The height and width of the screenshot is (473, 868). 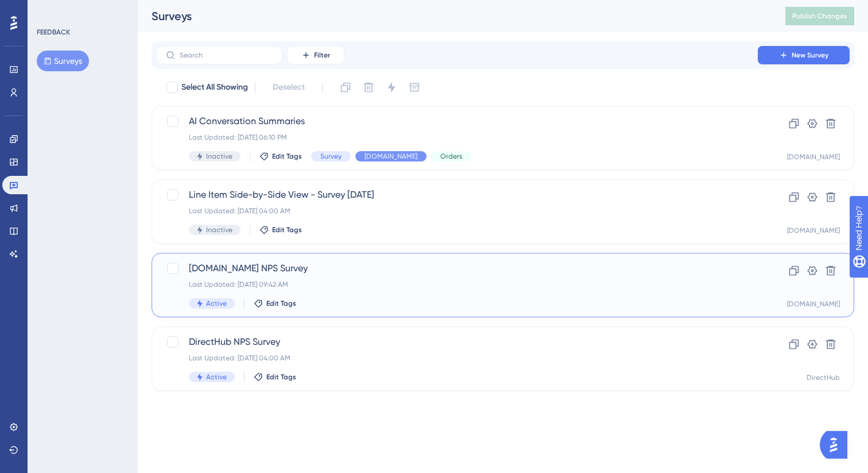 I want to click on img: launcher-image-alternative-text, so click(x=14, y=18).